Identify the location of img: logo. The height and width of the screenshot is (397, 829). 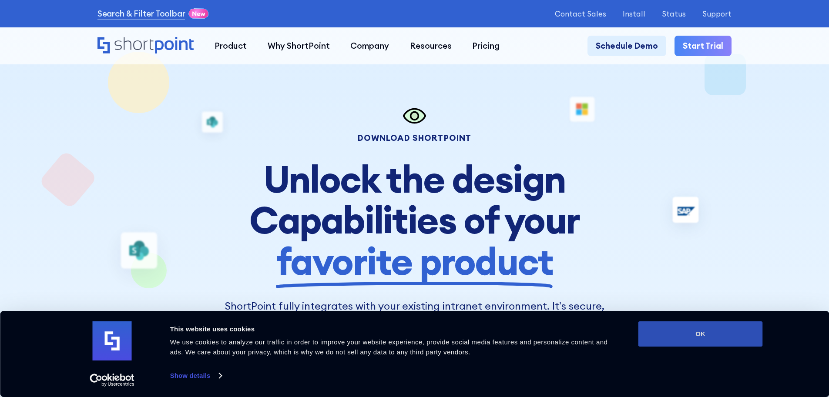
(112, 341).